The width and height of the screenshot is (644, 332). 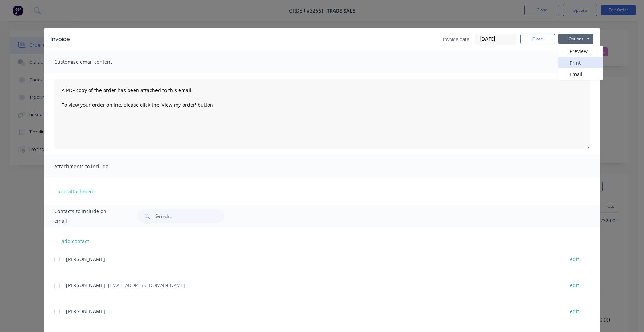 What do you see at coordinates (580, 51) in the screenshot?
I see `button: Preview` at bounding box center [580, 51].